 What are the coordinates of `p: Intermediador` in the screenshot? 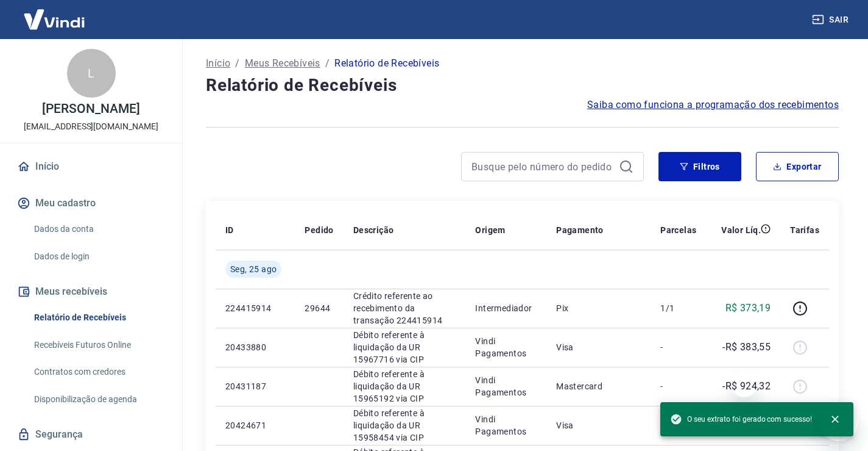 It's located at (506, 308).